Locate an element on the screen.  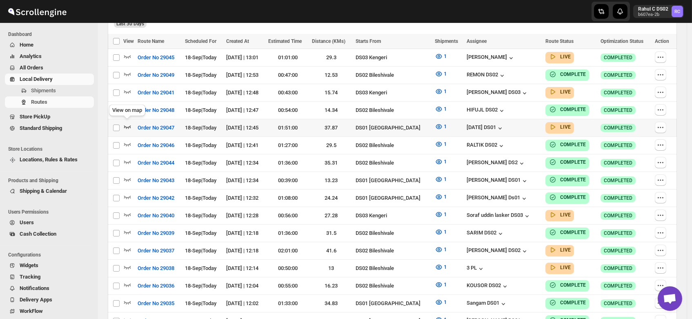
button: Order No 29047 is located at coordinates (156, 128).